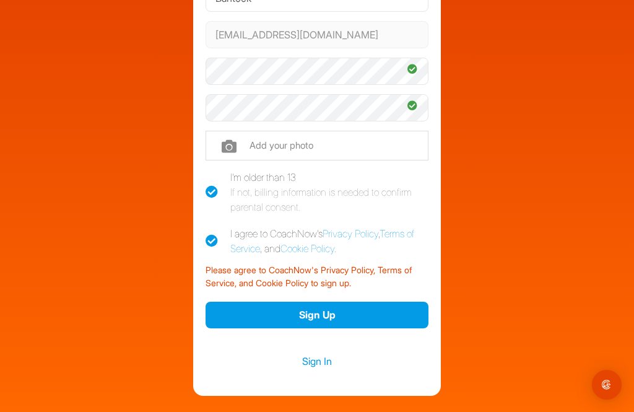 Image resolution: width=634 pixels, height=412 pixels. What do you see at coordinates (317, 241) in the screenshot?
I see `label: I agree to CoachNow's , , and .` at bounding box center [317, 241].